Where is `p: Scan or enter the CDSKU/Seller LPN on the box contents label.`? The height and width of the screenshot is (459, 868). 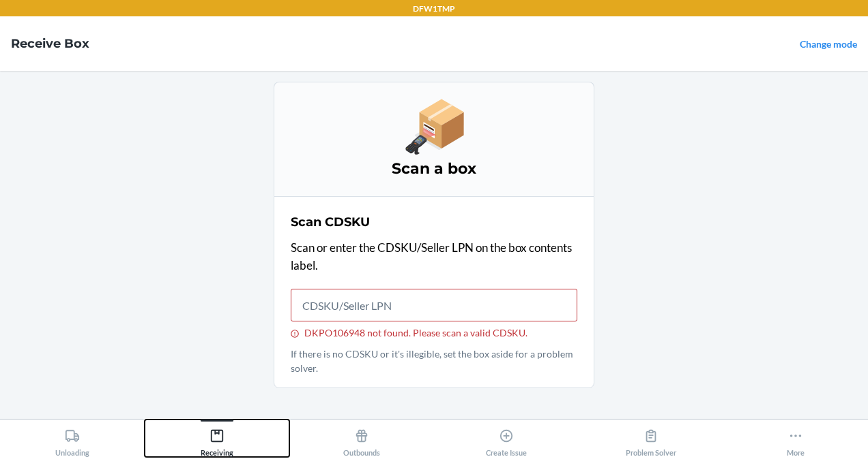 p: Scan or enter the CDSKU/Seller LPN on the box contents label. is located at coordinates (434, 256).